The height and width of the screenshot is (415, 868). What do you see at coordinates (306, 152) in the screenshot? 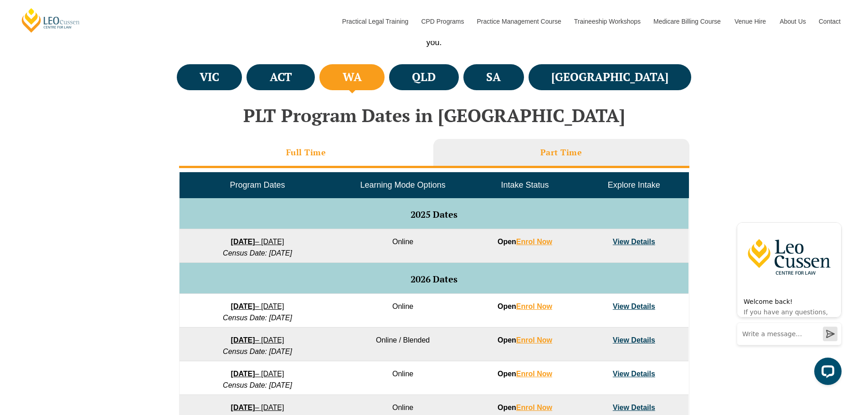
I see `h3: Full Time` at bounding box center [306, 152].